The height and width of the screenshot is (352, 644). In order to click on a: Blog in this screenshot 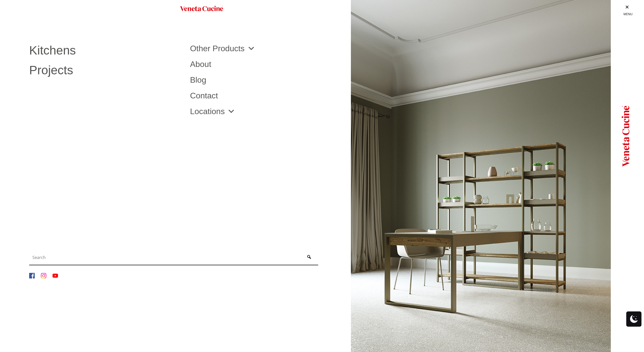, I will do `click(266, 80)`.